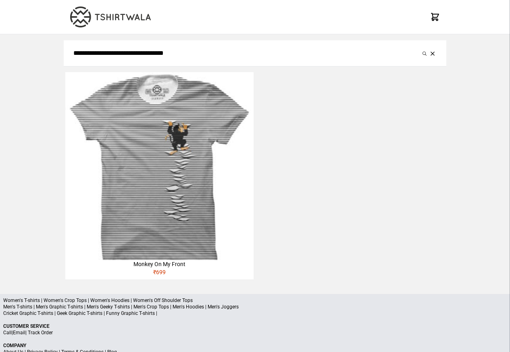  What do you see at coordinates (159, 264) in the screenshot?
I see `div: Monkey On My Front` at bounding box center [159, 264].